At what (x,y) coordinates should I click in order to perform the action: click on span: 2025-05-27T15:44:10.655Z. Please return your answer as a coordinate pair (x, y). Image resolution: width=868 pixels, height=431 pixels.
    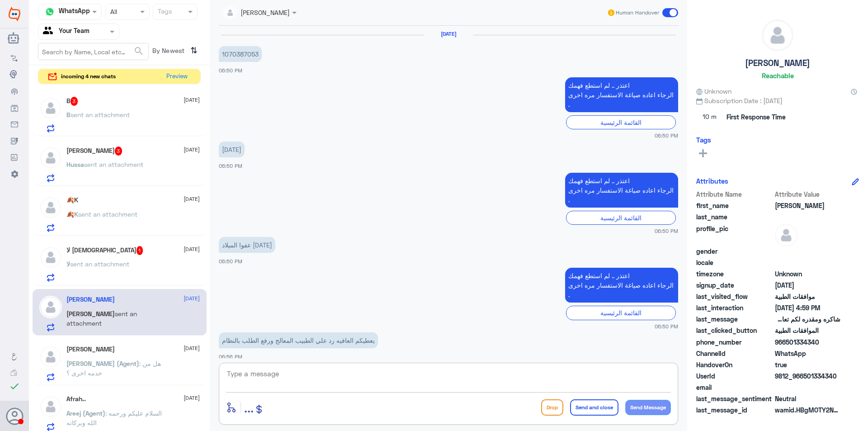
    Looking at the image, I should click on (807, 285).